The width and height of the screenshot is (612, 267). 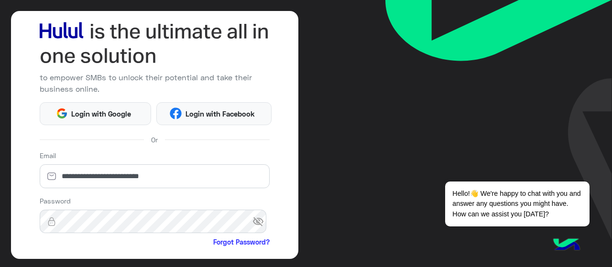 I want to click on img: Google, so click(x=62, y=113).